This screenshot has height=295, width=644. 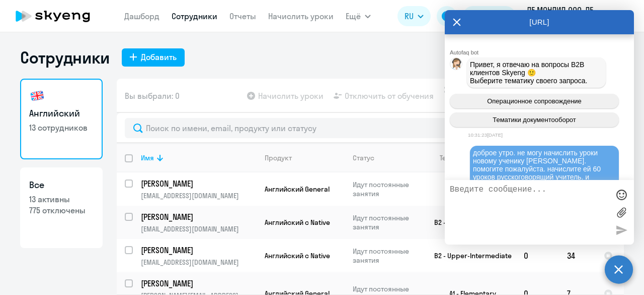 What do you see at coordinates (353, 16) in the screenshot?
I see `span: Ещё` at bounding box center [353, 16].